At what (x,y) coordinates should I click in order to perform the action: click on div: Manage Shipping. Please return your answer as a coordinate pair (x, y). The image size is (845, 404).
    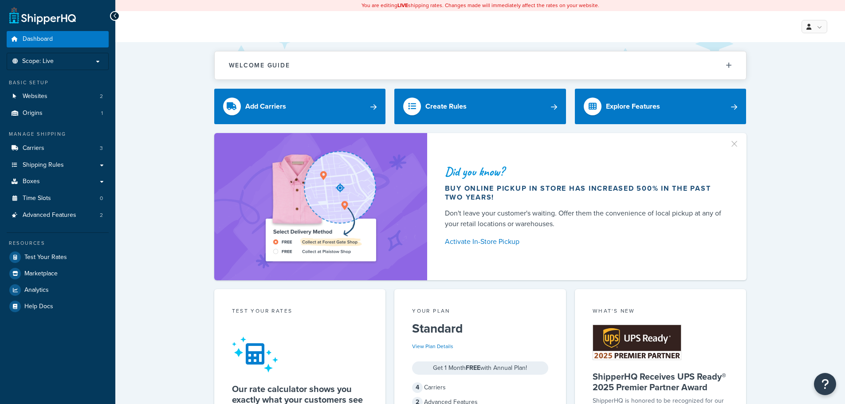
    Looking at the image, I should click on (58, 134).